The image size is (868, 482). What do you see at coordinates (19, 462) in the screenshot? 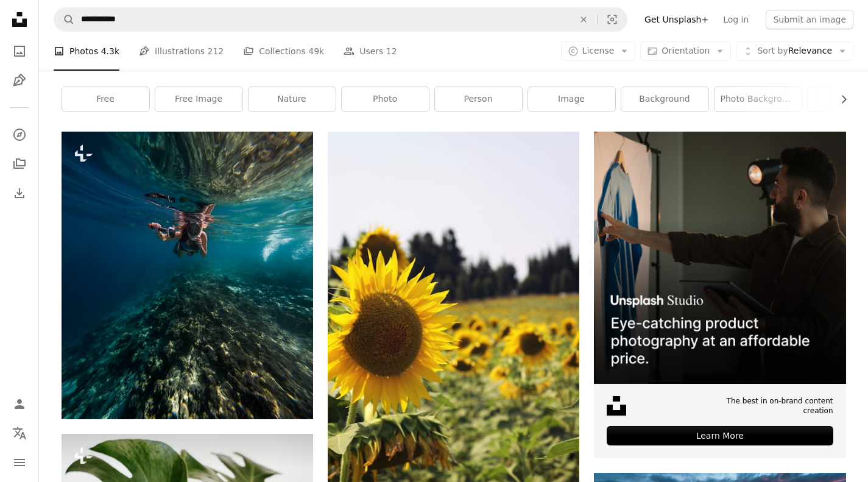
I see `button: Menu` at bounding box center [19, 462].